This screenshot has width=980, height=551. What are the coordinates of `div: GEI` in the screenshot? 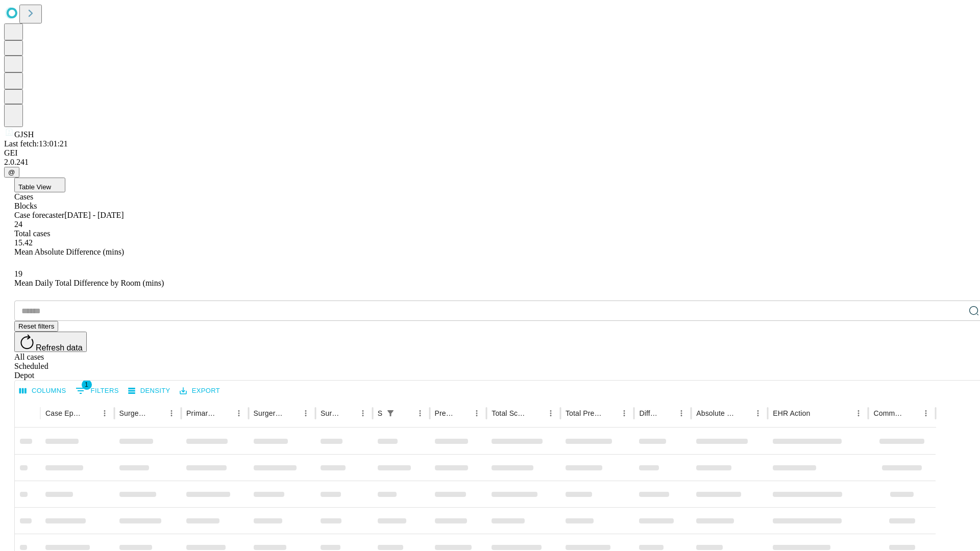 It's located at (490, 153).